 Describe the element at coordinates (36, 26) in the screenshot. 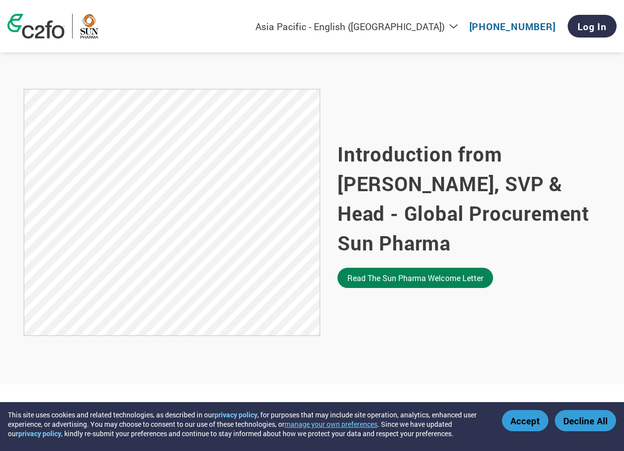

I see `img: c2fo logo` at that location.